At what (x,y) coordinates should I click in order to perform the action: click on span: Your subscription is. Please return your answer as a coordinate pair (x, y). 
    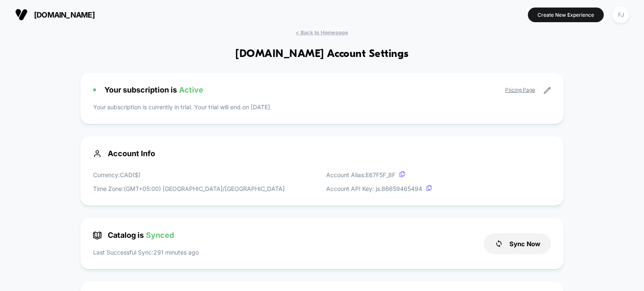
    Looking at the image, I should click on (154, 90).